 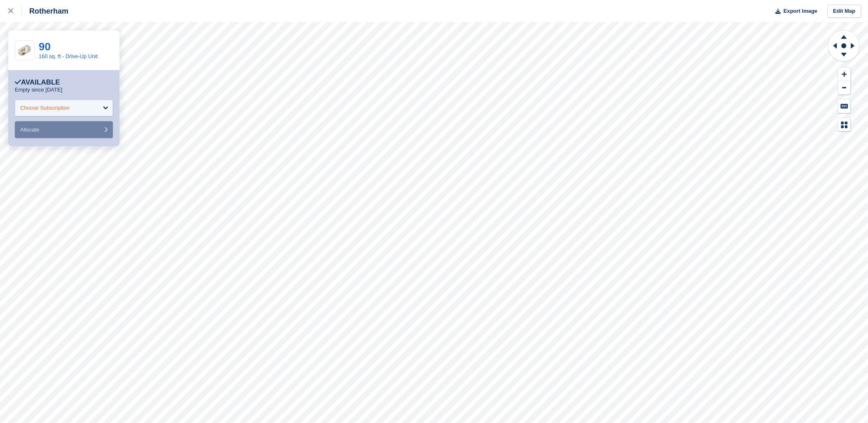 What do you see at coordinates (801, 11) in the screenshot?
I see `span: Export Image` at bounding box center [801, 11].